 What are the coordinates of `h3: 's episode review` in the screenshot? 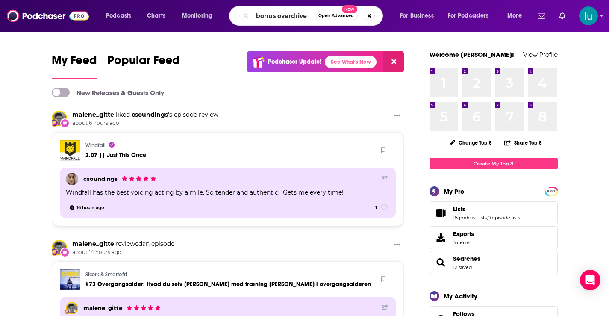 It's located at (145, 115).